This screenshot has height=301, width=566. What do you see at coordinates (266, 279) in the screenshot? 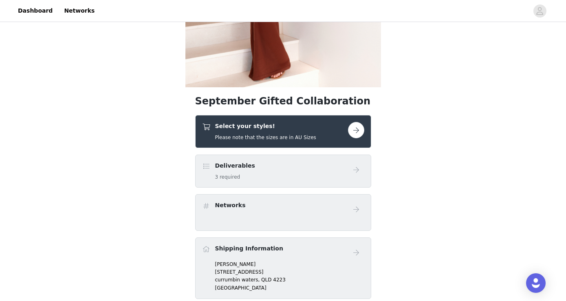
I see `span: QLD` at bounding box center [266, 279].